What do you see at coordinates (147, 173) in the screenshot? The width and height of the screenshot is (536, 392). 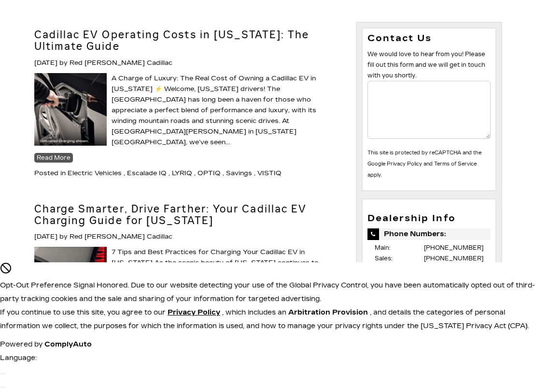 I see `a: Escalade IQ` at bounding box center [147, 173].